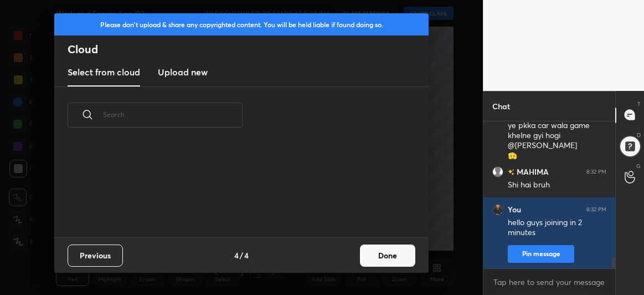 This screenshot has width=644, height=295. Describe the element at coordinates (173, 114) in the screenshot. I see `input: Search` at that location.